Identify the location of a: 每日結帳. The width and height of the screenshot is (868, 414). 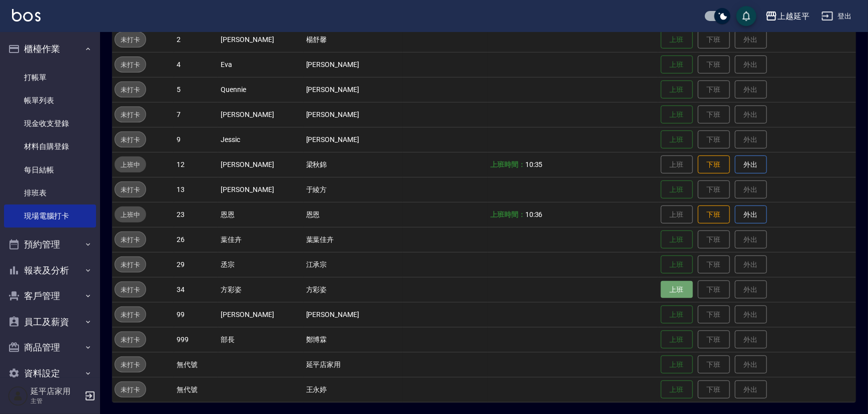
(50, 170).